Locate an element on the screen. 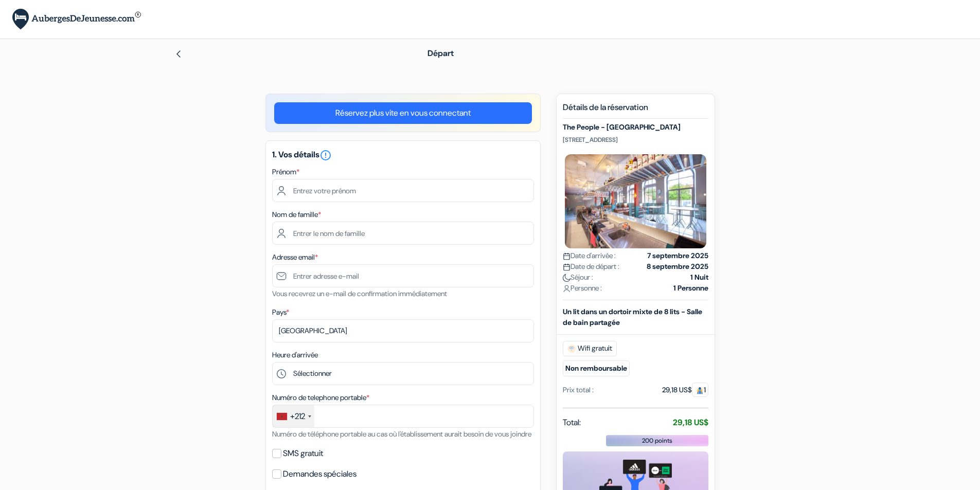 The image size is (980, 490). label: Pays is located at coordinates (280, 312).